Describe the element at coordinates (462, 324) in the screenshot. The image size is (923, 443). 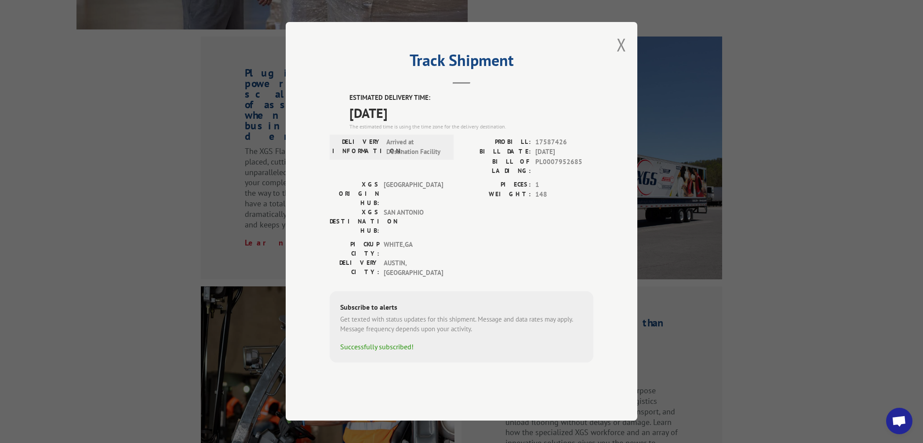
I see `div: Get texted with status updates for this shipment. Message and data rates may apply. Message frequ...` at that location.